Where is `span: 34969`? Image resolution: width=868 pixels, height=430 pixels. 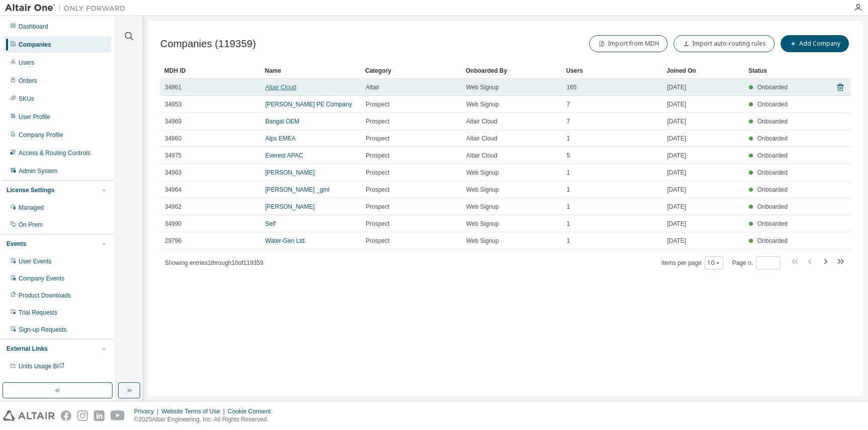
span: 34969 is located at coordinates (173, 122).